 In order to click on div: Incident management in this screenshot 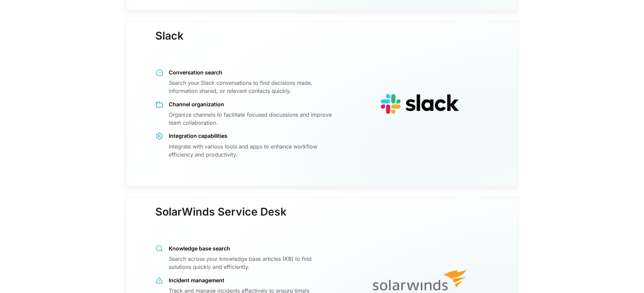, I will do `click(252, 280)`.